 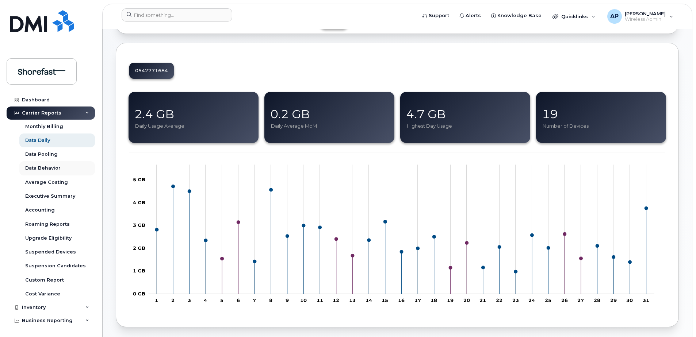 What do you see at coordinates (470, 16) in the screenshot?
I see `a: Alerts` at bounding box center [470, 16].